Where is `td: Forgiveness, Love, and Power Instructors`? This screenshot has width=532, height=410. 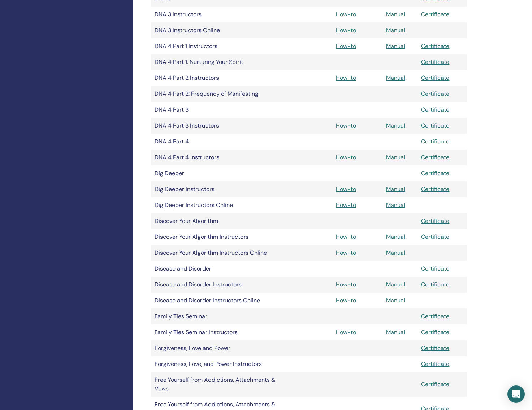
td: Forgiveness, Love, and Power Instructors is located at coordinates (216, 364).